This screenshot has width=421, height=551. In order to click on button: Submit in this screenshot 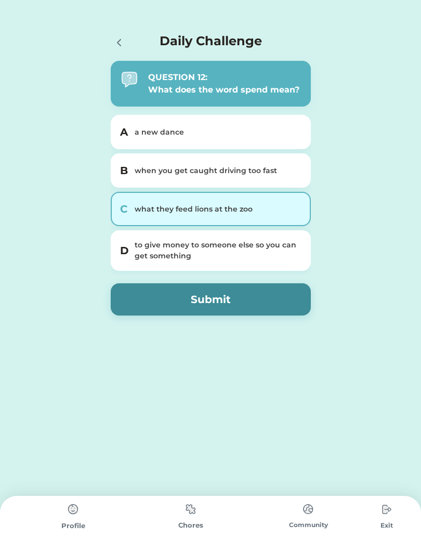, I will do `click(211, 299)`.